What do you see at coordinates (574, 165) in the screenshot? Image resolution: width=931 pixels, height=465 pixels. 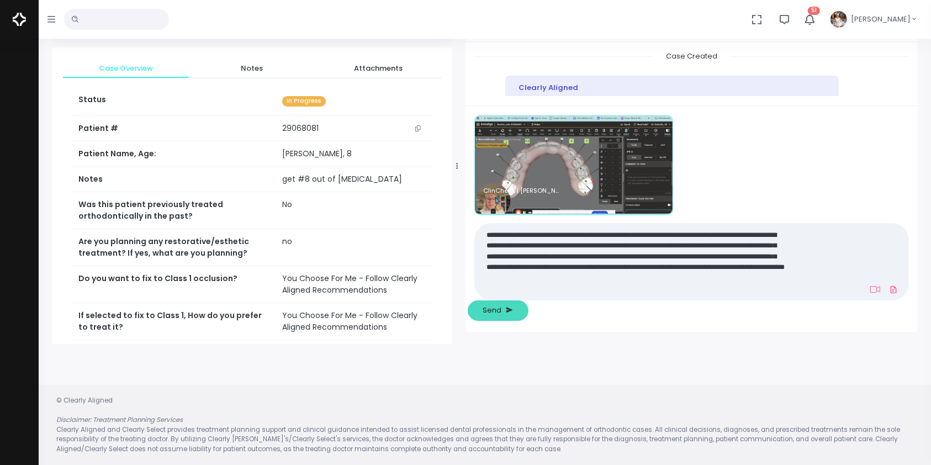 I see `img: f99bb126e32c4cb6b82c9acf1b7a849d-737f1ce4777e181d.gif` at bounding box center [574, 165].